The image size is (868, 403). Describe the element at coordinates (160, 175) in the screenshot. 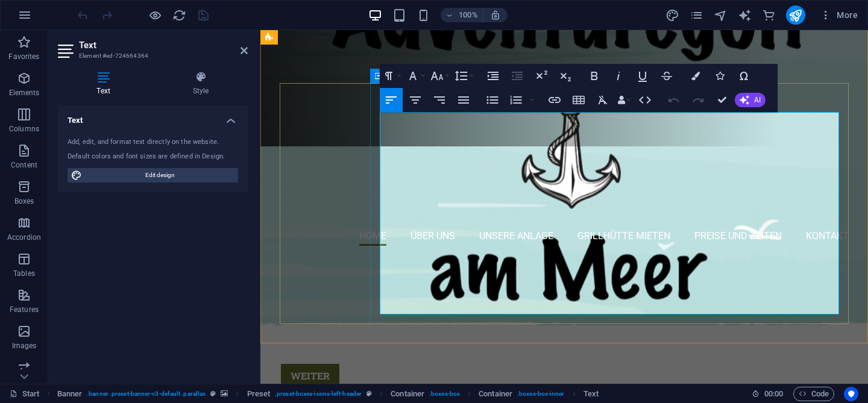

I see `span: Edit design` at that location.